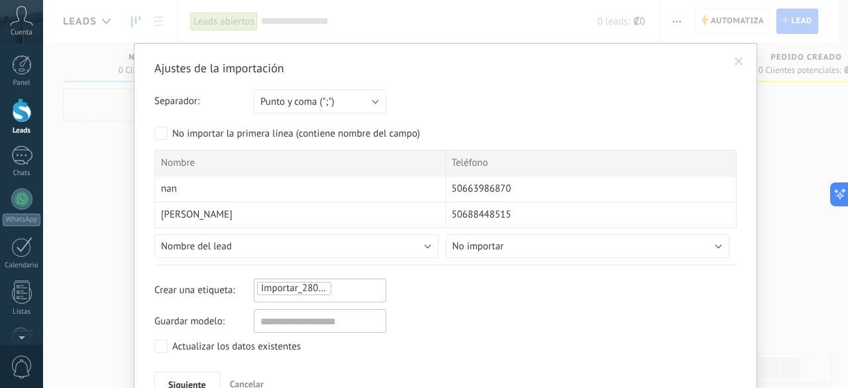 The height and width of the screenshot is (388, 848). Describe the element at coordinates (320, 101) in the screenshot. I see `button: Punto y coma (";")` at that location.